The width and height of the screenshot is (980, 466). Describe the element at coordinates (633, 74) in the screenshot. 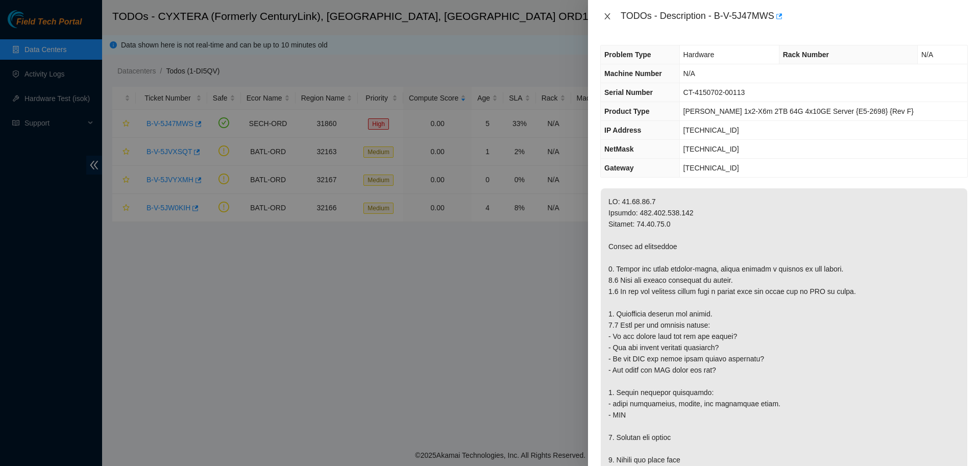

I see `span: Machine Number` at that location.